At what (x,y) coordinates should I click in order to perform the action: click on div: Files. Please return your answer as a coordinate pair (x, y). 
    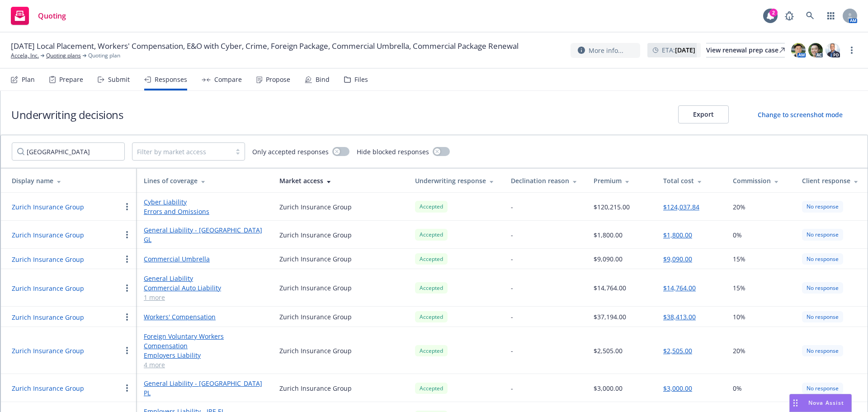
    Looking at the image, I should click on (361, 80).